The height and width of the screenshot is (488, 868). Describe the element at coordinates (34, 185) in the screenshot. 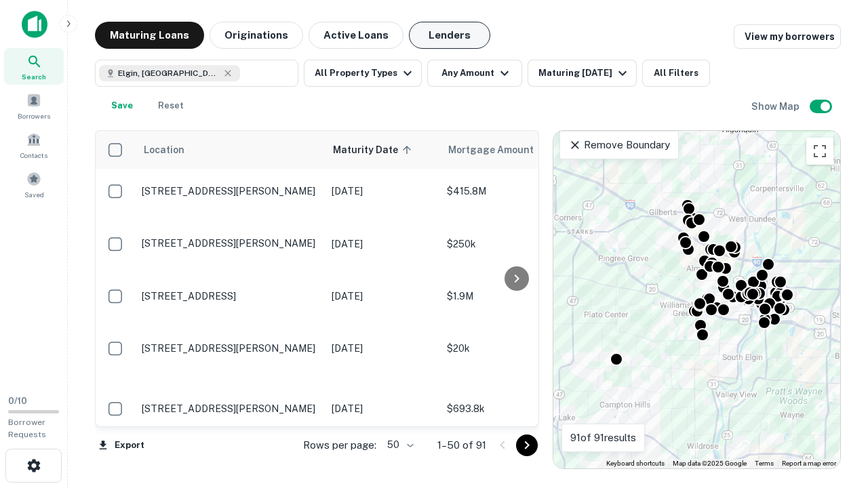

I see `div: Saved` at that location.